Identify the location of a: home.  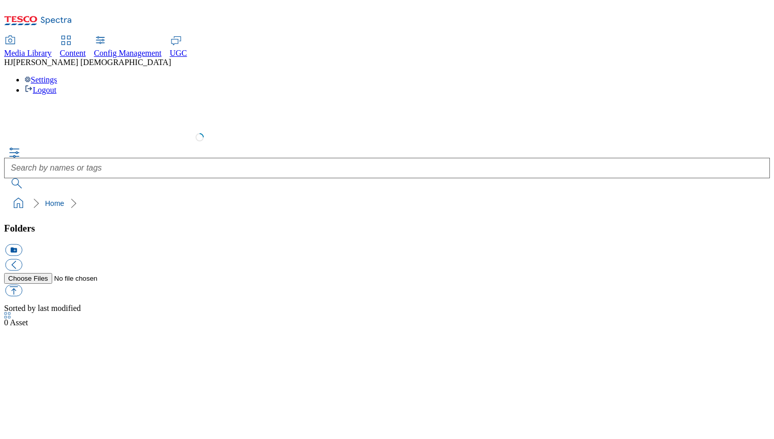
(18, 203).